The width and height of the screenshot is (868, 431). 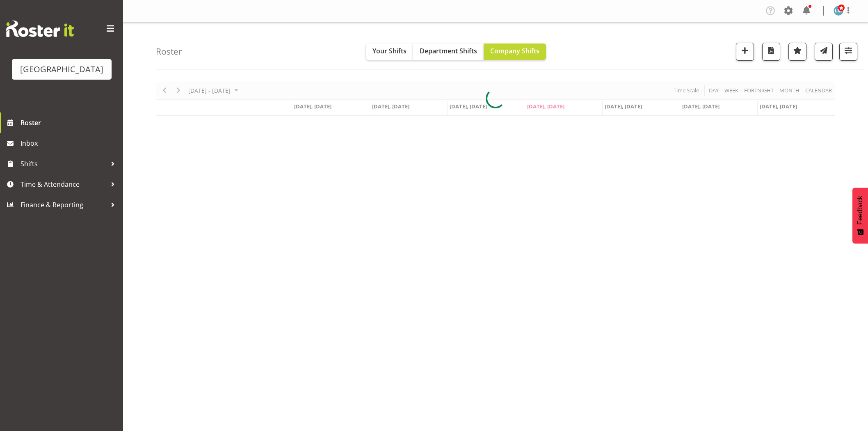 What do you see at coordinates (40, 29) in the screenshot?
I see `img: Rosterit website logo` at bounding box center [40, 29].